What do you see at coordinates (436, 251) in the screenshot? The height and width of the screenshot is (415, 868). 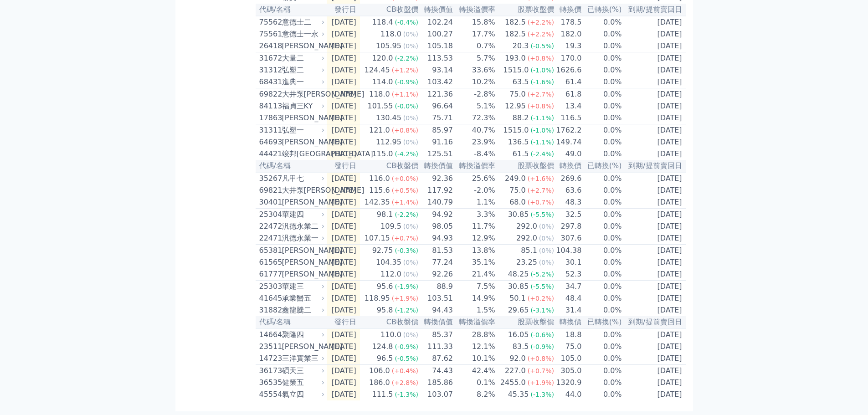 I see `td: 81.53` at bounding box center [436, 251].